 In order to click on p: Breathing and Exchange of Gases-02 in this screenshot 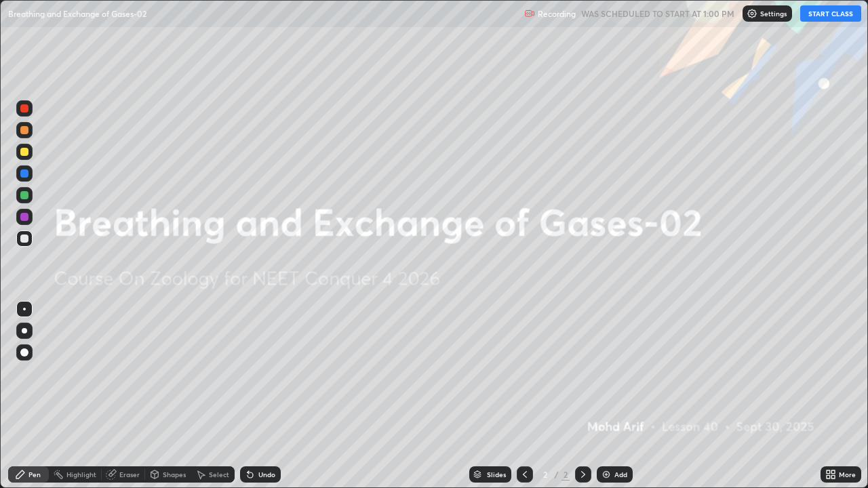, I will do `click(77, 13)`.